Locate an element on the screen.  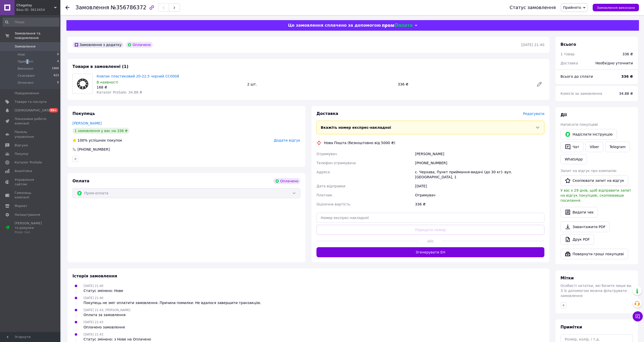
img: evopay logo is located at coordinates (398, 25).